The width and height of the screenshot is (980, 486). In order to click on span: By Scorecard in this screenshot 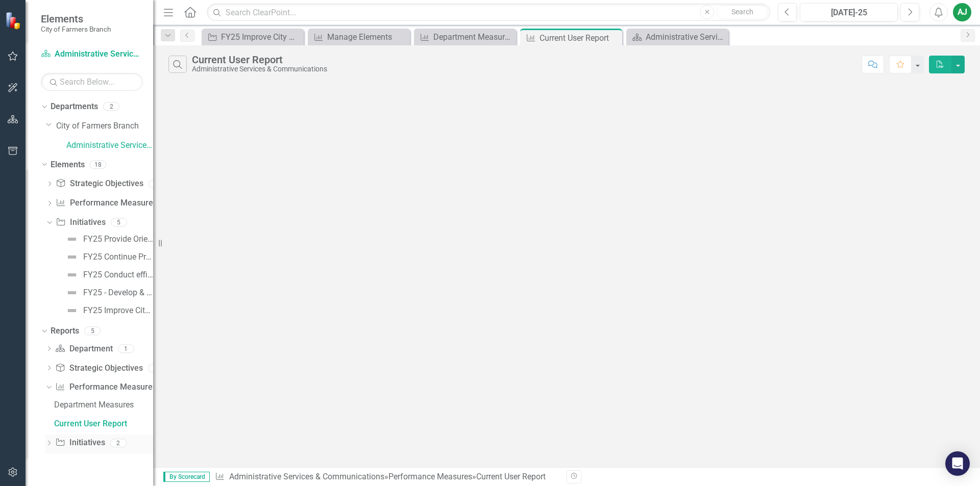, I will do `click(187, 477)`.